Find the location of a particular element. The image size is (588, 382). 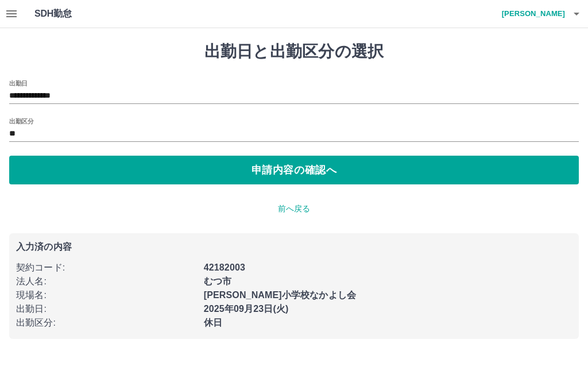

button: 申請内容の確認へ is located at coordinates (294, 170).